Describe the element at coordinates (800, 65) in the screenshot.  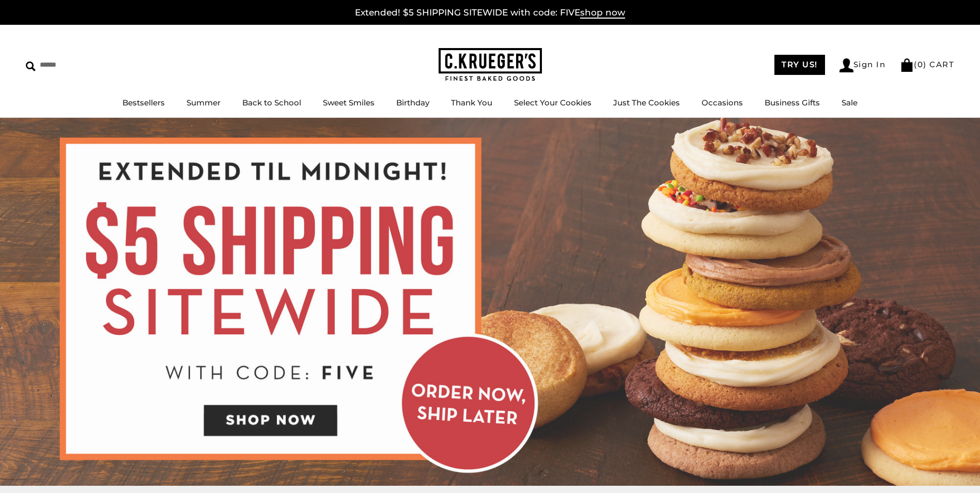
I see `a: TRY US!` at that location.